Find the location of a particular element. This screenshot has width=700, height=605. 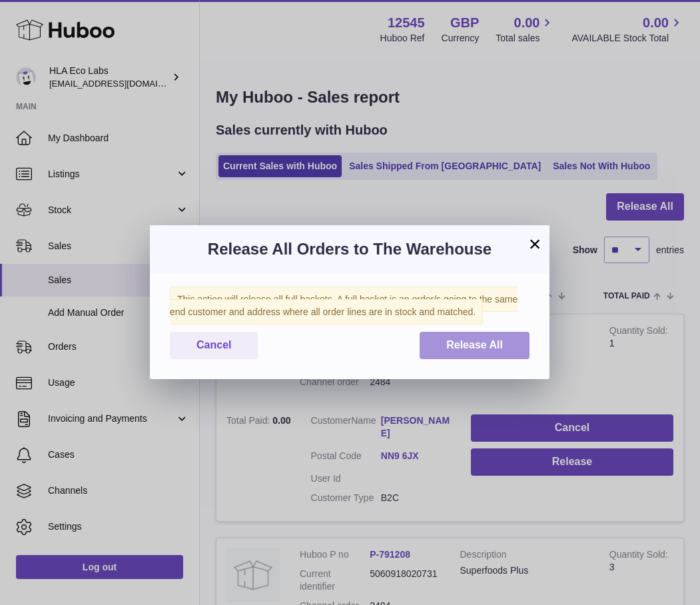

span: Release All is located at coordinates (474, 344).